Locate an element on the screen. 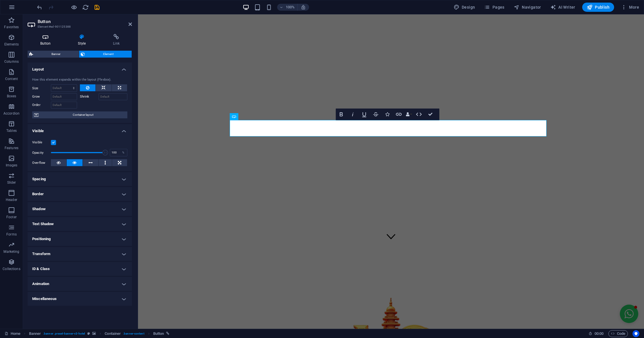 The width and height of the screenshot is (644, 338). p: Footer is located at coordinates (11, 217).